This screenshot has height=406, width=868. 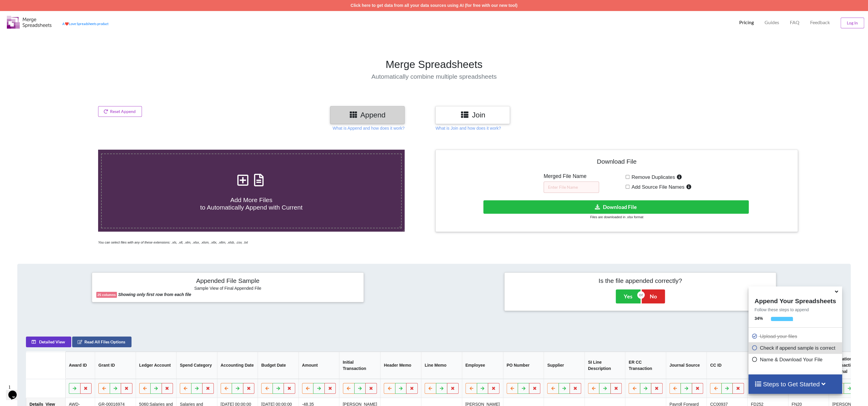 I want to click on button: Download File, so click(x=615, y=207).